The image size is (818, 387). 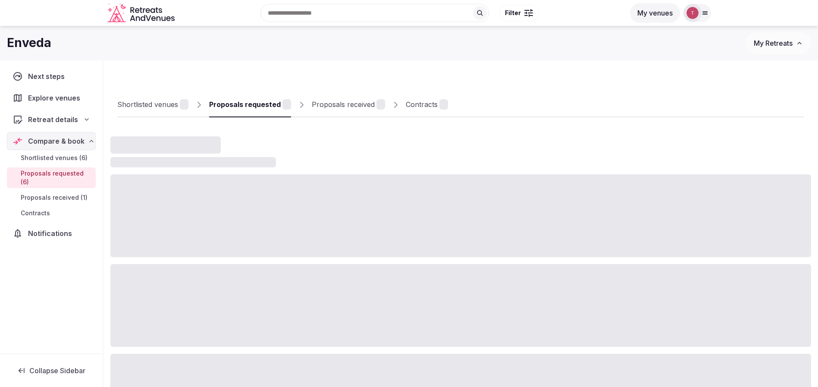 I want to click on button: My Retreats, so click(x=778, y=43).